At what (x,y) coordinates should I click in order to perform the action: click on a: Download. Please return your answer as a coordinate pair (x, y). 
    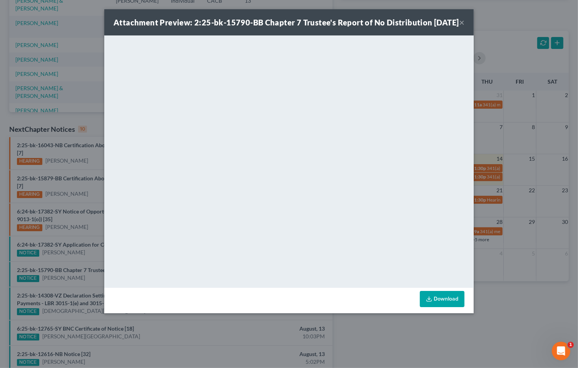
    Looking at the image, I should click on (442, 299).